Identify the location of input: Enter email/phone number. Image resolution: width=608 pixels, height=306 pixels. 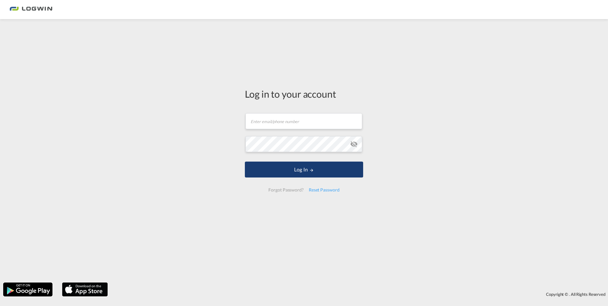
(304, 121).